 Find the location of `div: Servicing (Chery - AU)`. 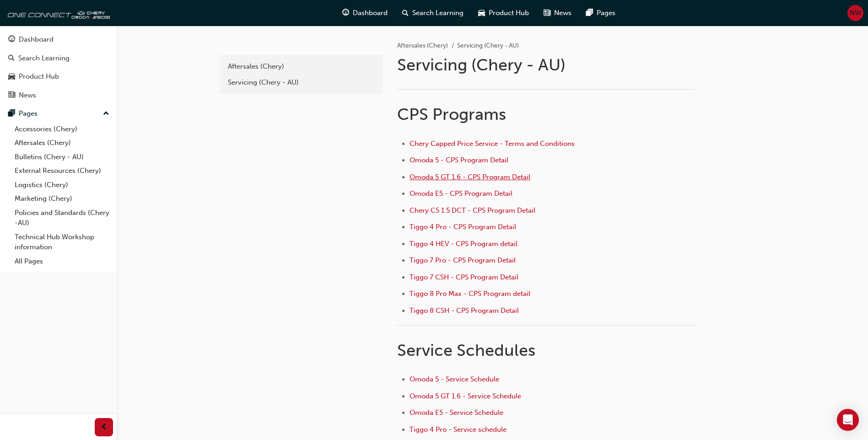

div: Servicing (Chery - AU) is located at coordinates (301, 82).